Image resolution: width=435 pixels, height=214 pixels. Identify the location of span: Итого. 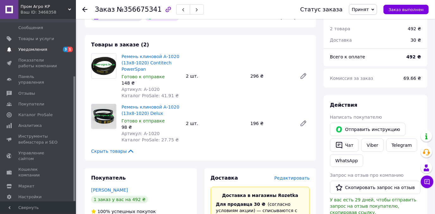
(338, 17).